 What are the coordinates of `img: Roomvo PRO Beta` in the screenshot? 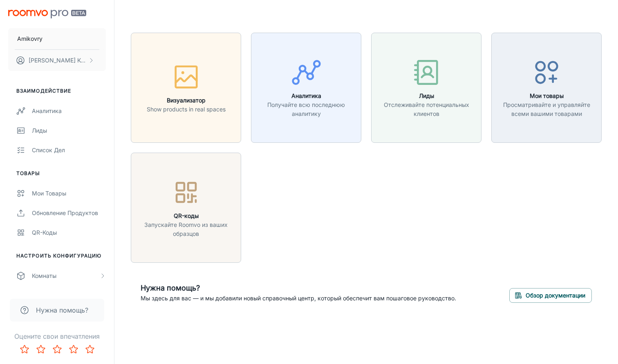 It's located at (47, 14).